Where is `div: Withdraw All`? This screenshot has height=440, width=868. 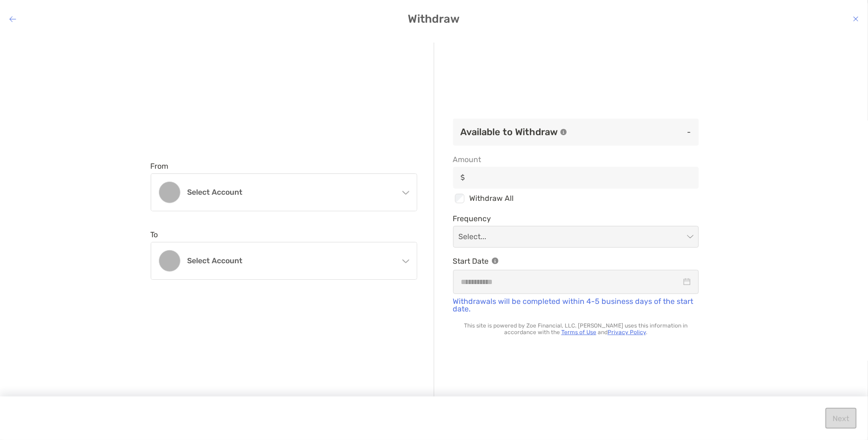 div: Withdraw All is located at coordinates (576, 198).